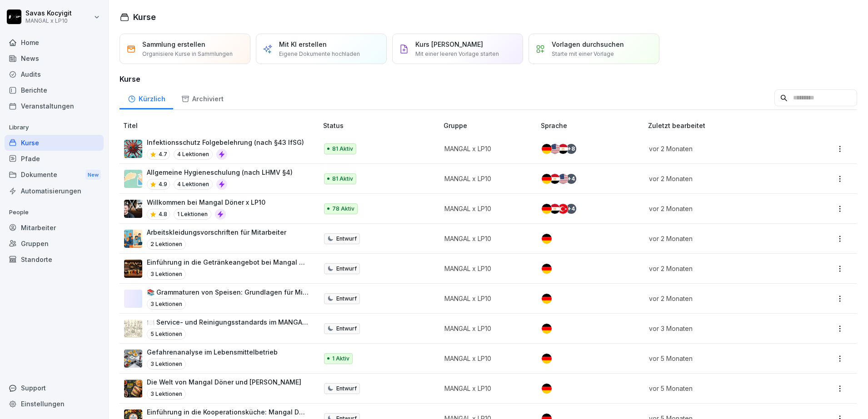  Describe the element at coordinates (187, 54) in the screenshot. I see `p: Organisiere Kurse in Sammlungen` at that location.